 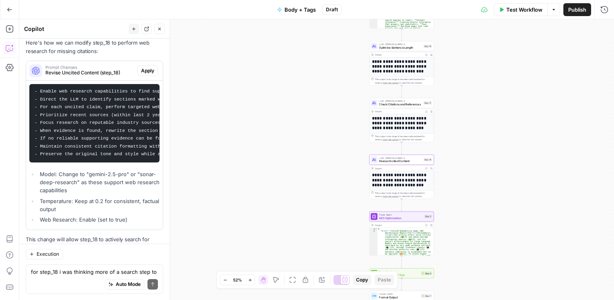 What do you see at coordinates (428, 216) in the screenshot?
I see `div: Step 5` at bounding box center [428, 216].